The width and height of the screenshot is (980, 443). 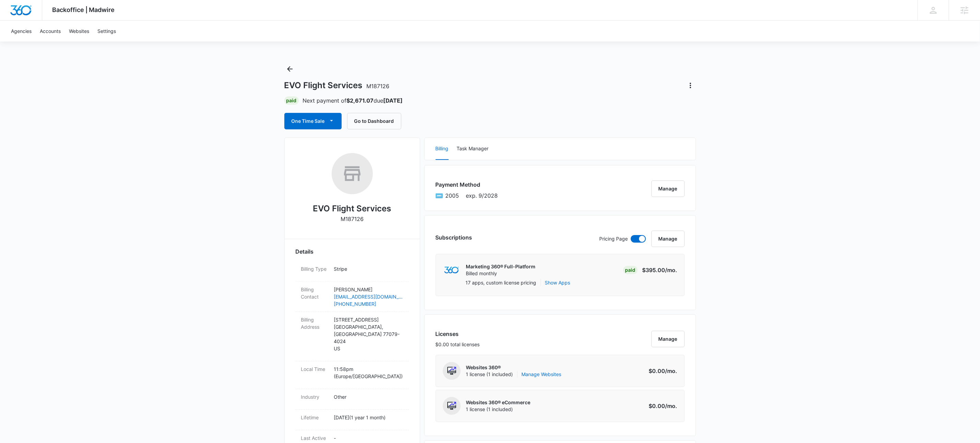 What do you see at coordinates (313, 121) in the screenshot?
I see `button: One Time Sale` at bounding box center [313, 121].